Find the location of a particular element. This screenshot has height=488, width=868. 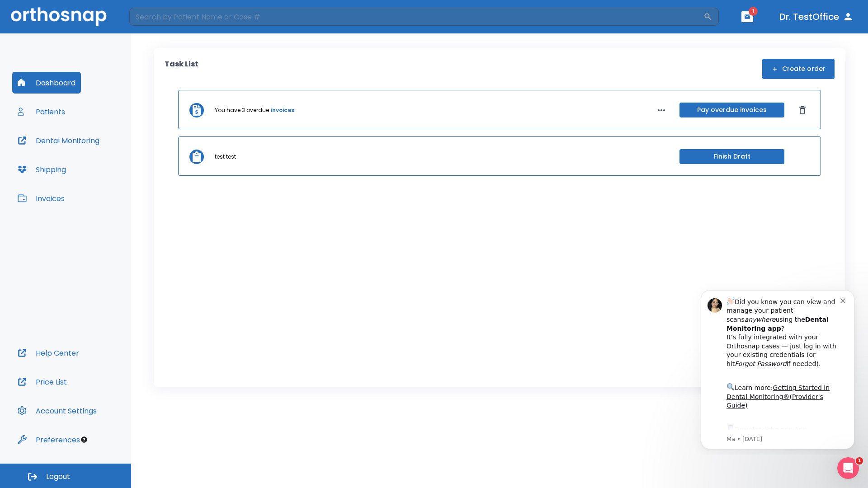

a: invoices is located at coordinates (283, 110).